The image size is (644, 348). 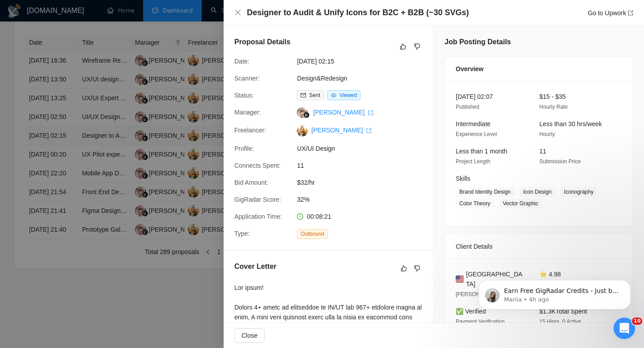 I want to click on span: Status:, so click(x=244, y=95).